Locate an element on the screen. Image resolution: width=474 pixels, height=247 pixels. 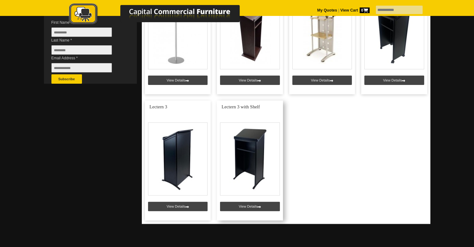
button: Subscribe is located at coordinates (67, 79).